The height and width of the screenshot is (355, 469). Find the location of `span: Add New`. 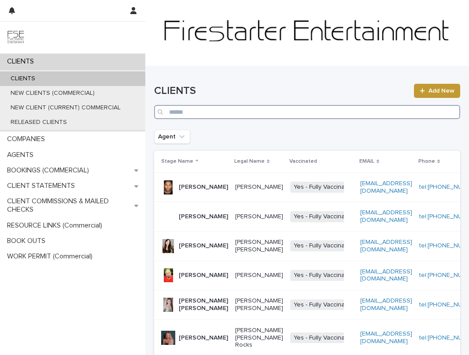

span: Add New is located at coordinates (442, 91).